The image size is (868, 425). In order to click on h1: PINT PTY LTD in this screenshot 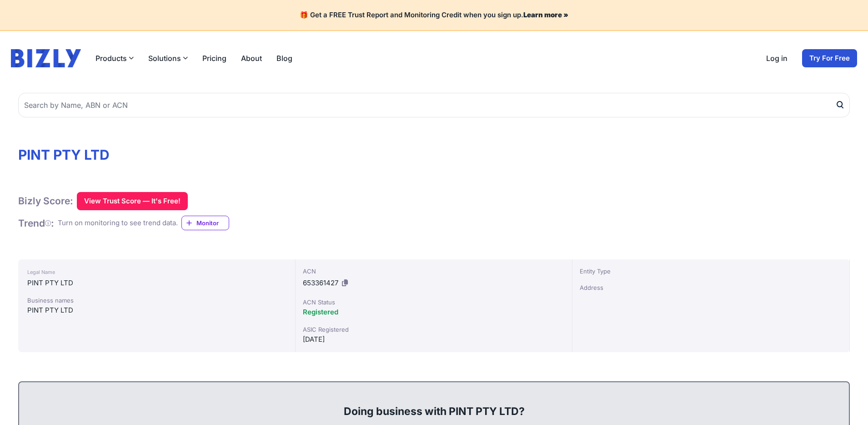, I will do `click(434, 155)`.